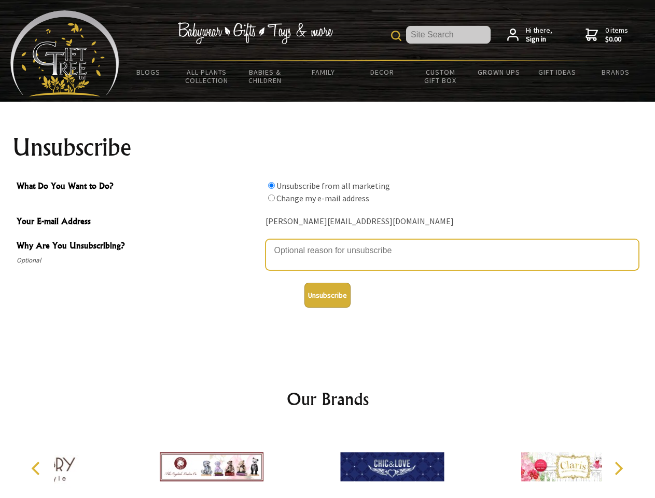 The height and width of the screenshot is (498, 655). I want to click on a: Decor, so click(382, 72).